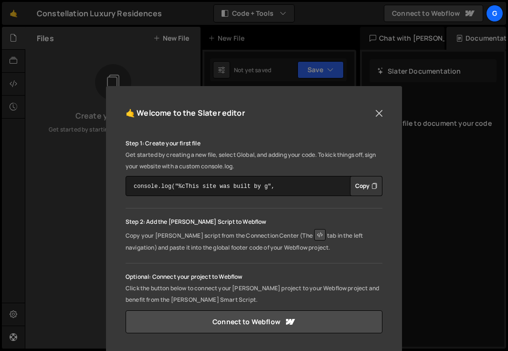 The height and width of the screenshot is (351, 508). I want to click on button: Copy, so click(366, 186).